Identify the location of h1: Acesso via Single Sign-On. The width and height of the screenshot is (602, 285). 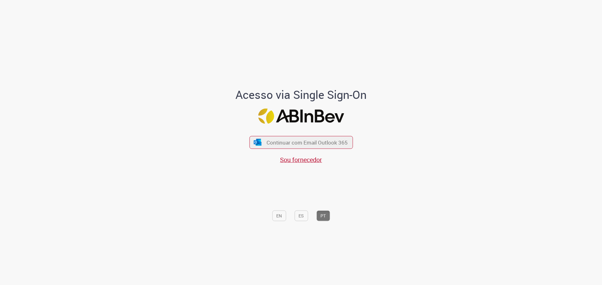
(301, 95).